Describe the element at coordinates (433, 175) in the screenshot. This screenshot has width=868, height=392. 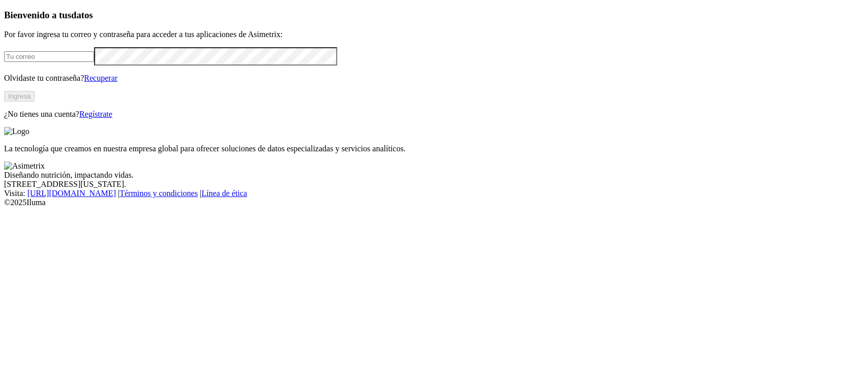
I see `div: Diseñando nutrición, impactando vidas.` at that location.